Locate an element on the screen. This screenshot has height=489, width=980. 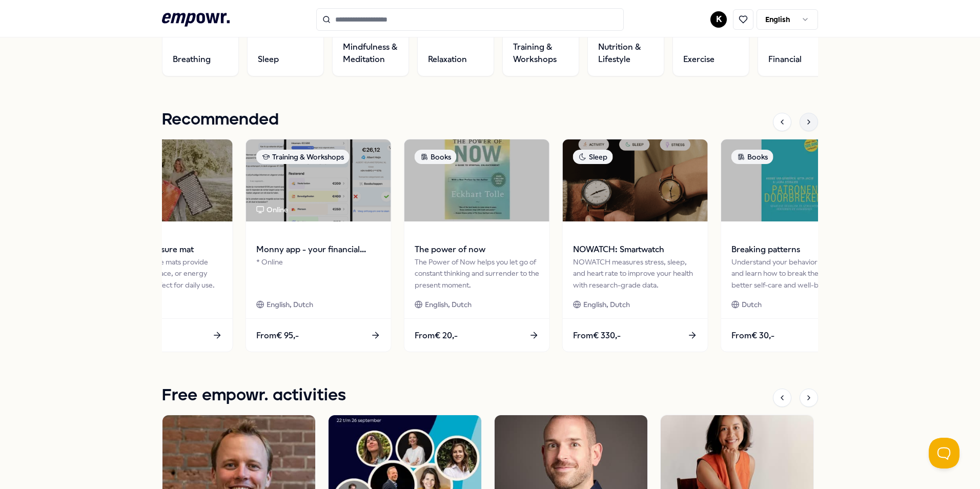
a: package imageBooksThe power of nowThe Power of Now helps you let go of constant thinking and surr... is located at coordinates (476, 245).